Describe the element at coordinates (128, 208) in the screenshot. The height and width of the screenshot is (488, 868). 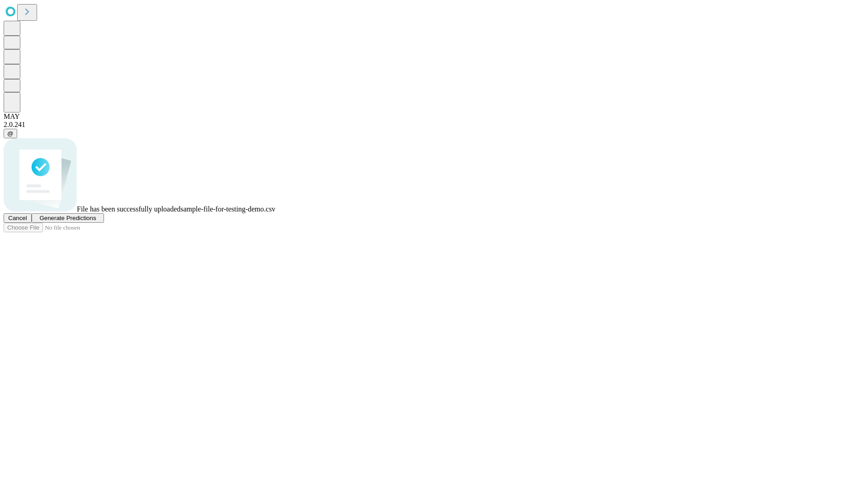
I see `span: File has been successfully uploaded` at that location.